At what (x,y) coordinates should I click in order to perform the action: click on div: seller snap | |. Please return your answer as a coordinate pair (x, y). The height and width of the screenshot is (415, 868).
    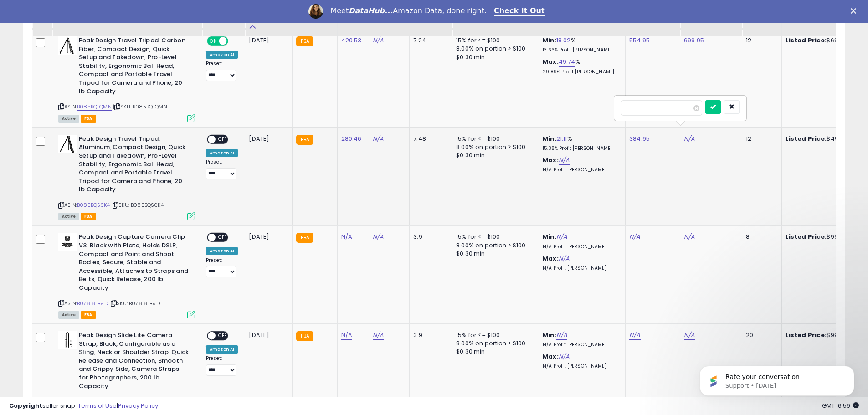
    Looking at the image, I should click on (83, 406).